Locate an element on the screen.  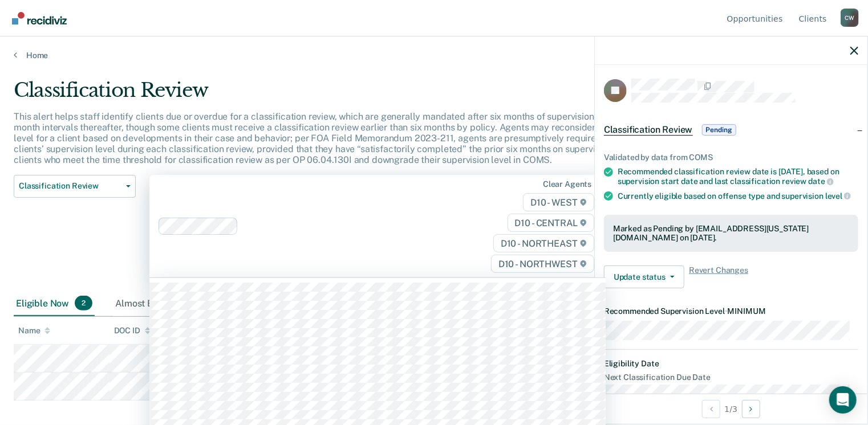
div: Open Intercom Messenger is located at coordinates (843, 400).